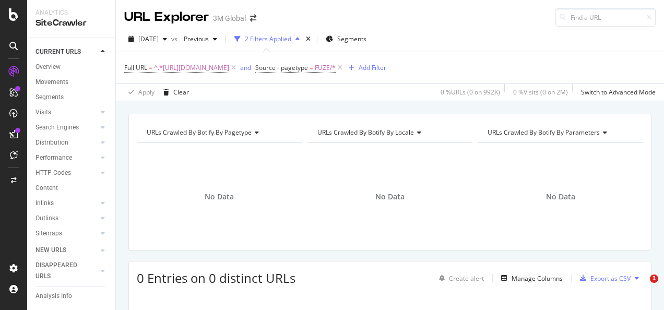 Image resolution: width=664 pixels, height=310 pixels. Describe the element at coordinates (174, 92) in the screenshot. I see `button: Clear` at that location.